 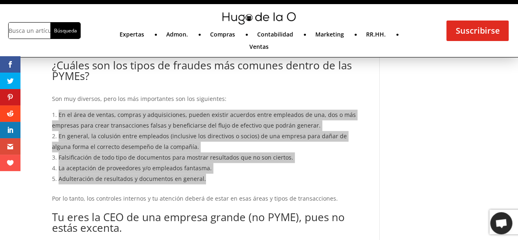 I want to click on a: Chat abierto, so click(x=501, y=223).